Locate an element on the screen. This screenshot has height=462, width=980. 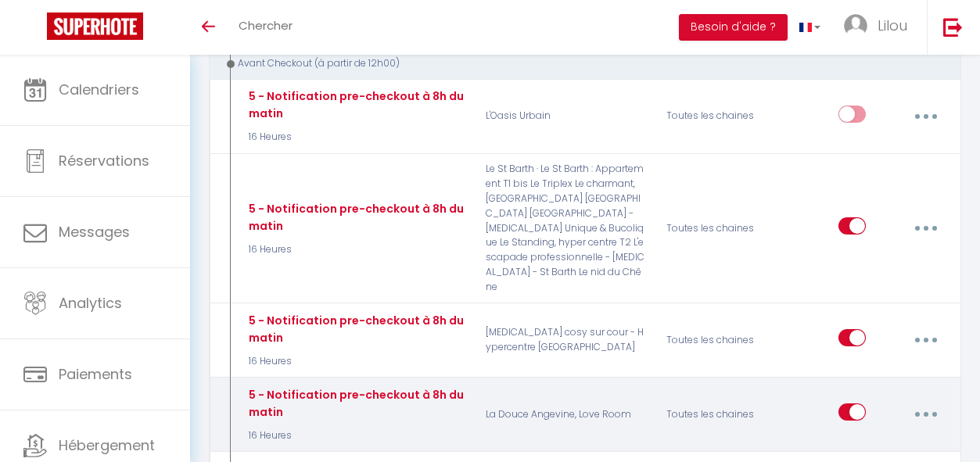
img: logout is located at coordinates (952, 27).